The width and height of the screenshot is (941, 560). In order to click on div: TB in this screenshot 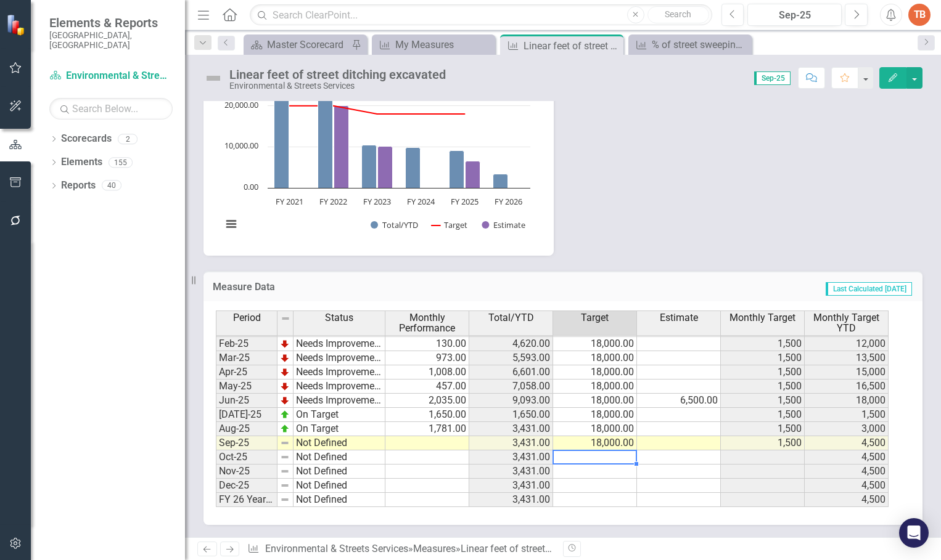, I will do `click(919, 15)`.